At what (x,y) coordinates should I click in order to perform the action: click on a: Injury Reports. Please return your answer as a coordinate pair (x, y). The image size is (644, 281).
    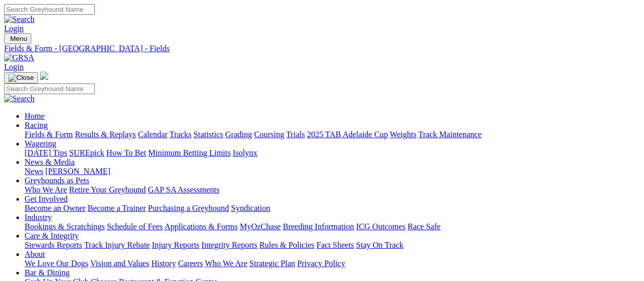
    Looking at the image, I should click on (175, 245).